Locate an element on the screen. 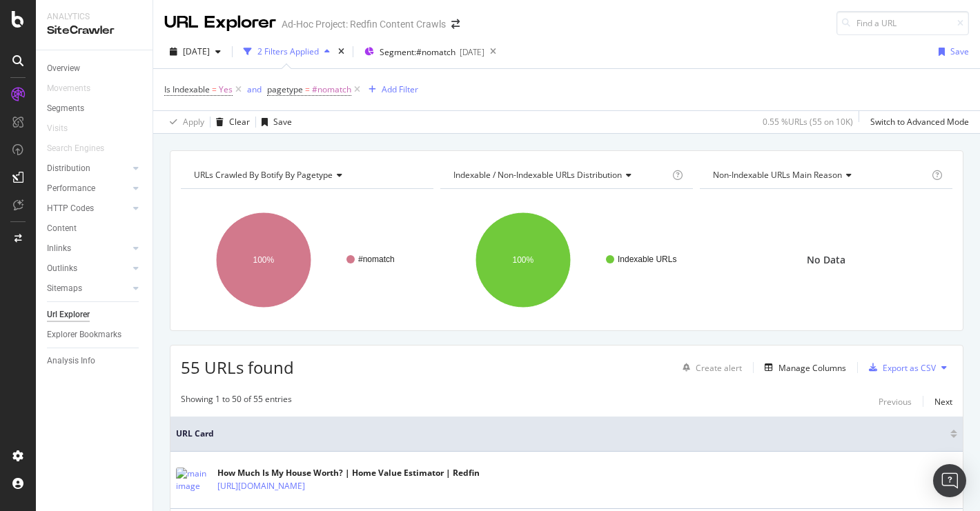 This screenshot has width=980, height=511. div: Url Explorer is located at coordinates (69, 314).